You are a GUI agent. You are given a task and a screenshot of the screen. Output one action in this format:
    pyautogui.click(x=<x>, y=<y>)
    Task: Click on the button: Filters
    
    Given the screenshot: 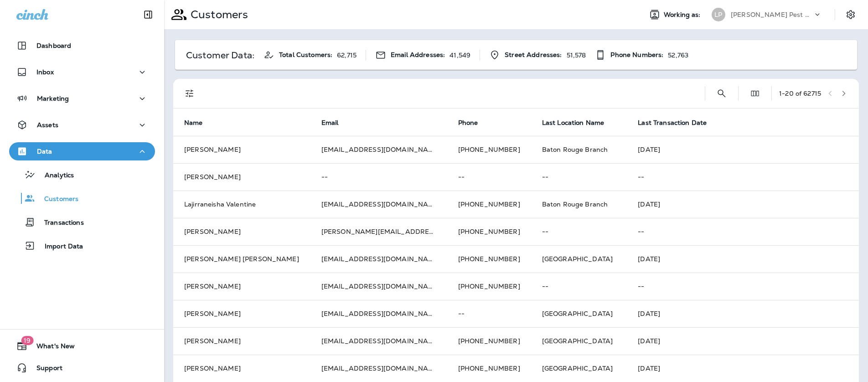 What is the action you would take?
    pyautogui.click(x=190, y=93)
    